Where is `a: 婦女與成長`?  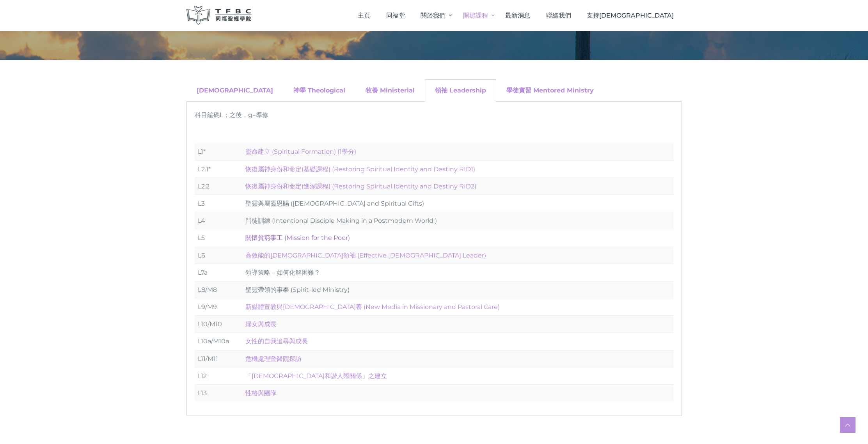 a: 婦女與成長 is located at coordinates (261, 324).